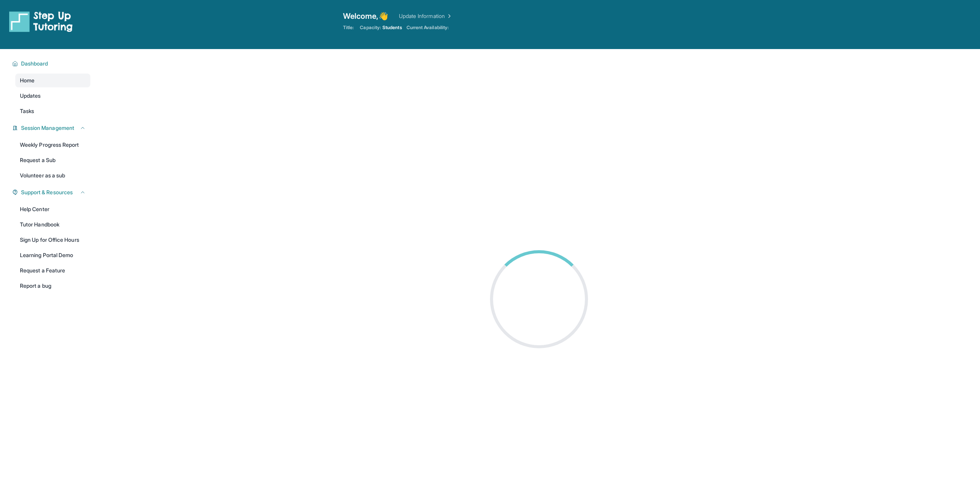  Describe the element at coordinates (428, 27) in the screenshot. I see `span: Current Availability:` at that location.